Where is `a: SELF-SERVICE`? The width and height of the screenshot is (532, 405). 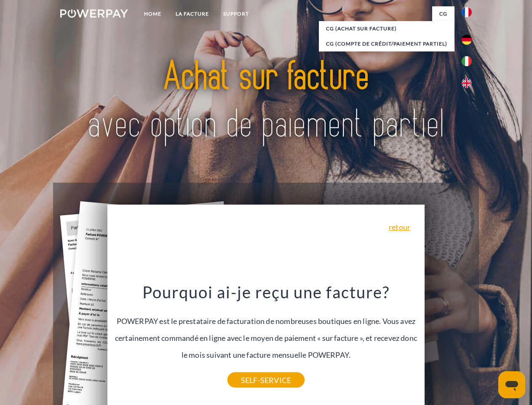
a: SELF-SERVICE is located at coordinates (266, 380).